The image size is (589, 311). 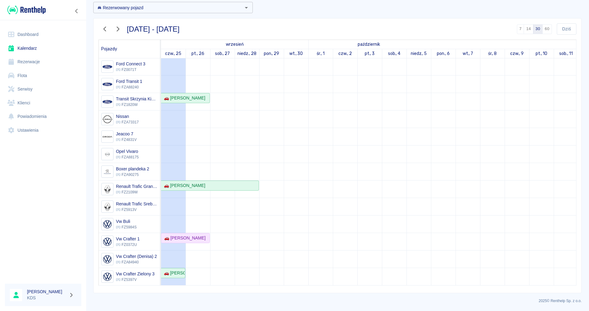 What do you see at coordinates (127, 151) in the screenshot?
I see `h6: Opel Vivaro` at bounding box center [127, 151].